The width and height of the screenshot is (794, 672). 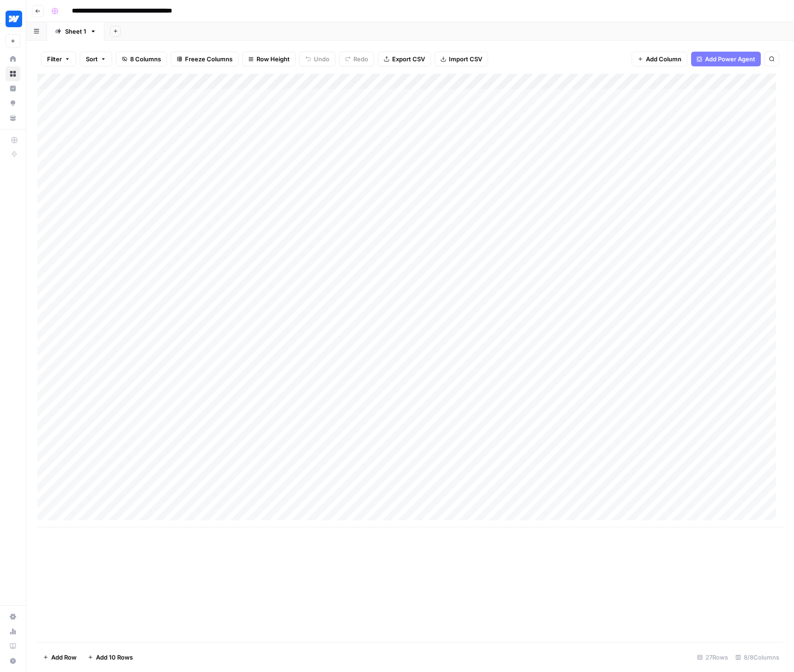 I want to click on span: Freeze Columns, so click(x=209, y=59).